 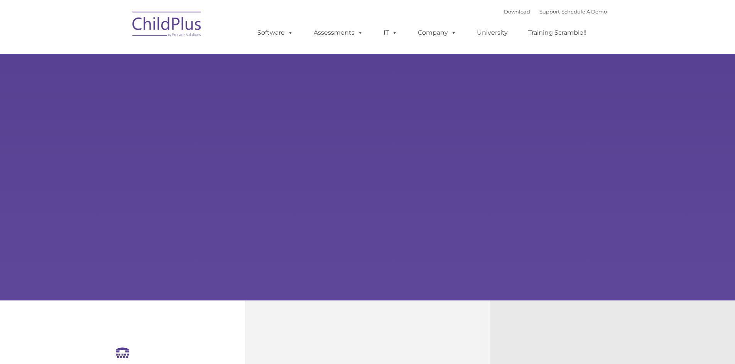 I want to click on img: ChildPlus by Procare Solutions, so click(x=167, y=25).